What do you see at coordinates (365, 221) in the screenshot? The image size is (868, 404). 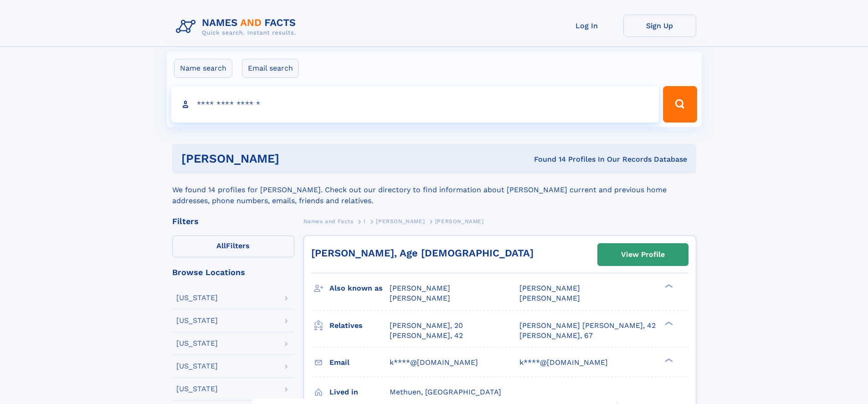 I see `span: I` at bounding box center [365, 221].